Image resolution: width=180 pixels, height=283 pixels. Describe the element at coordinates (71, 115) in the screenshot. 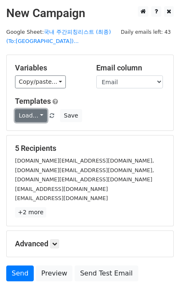

I see `button: Save` at that location.